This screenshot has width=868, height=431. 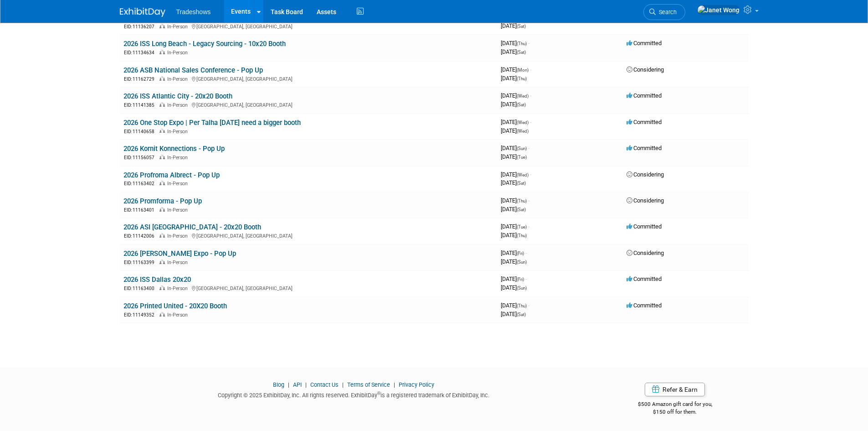 What do you see at coordinates (297, 385) in the screenshot?
I see `a: API` at bounding box center [297, 385].